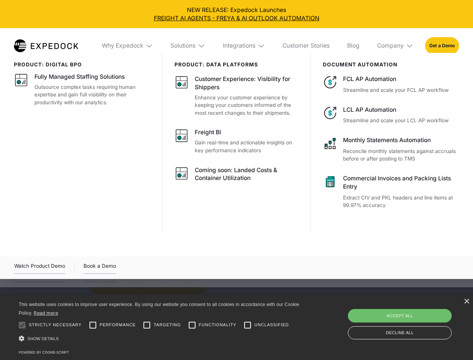 This screenshot has width=473, height=360. I want to click on div: product: digital bpo, so click(82, 64).